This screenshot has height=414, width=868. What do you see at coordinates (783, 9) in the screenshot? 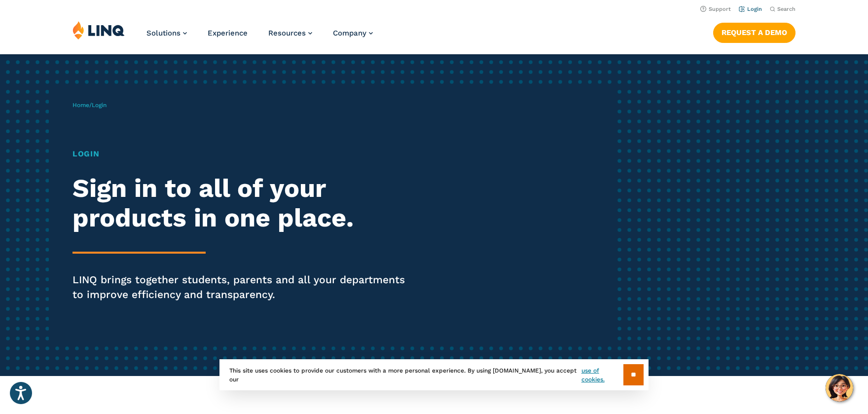
I see `button: Open Search Bar` at bounding box center [783, 9].